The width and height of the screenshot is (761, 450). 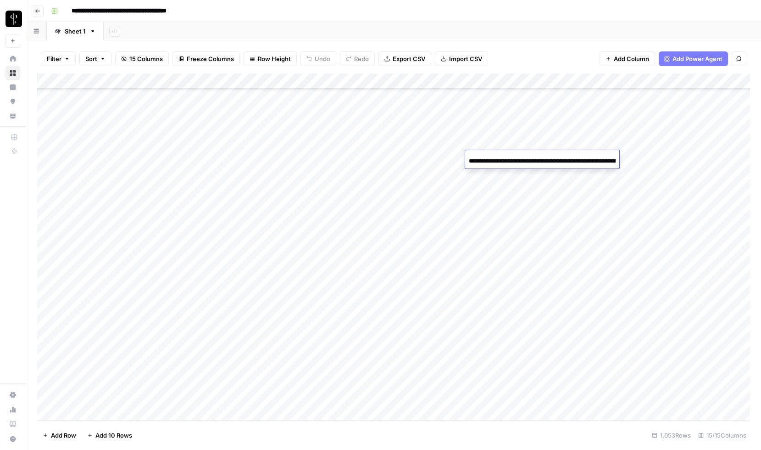 What do you see at coordinates (693, 59) in the screenshot?
I see `button: Add Power Agent` at bounding box center [693, 59].